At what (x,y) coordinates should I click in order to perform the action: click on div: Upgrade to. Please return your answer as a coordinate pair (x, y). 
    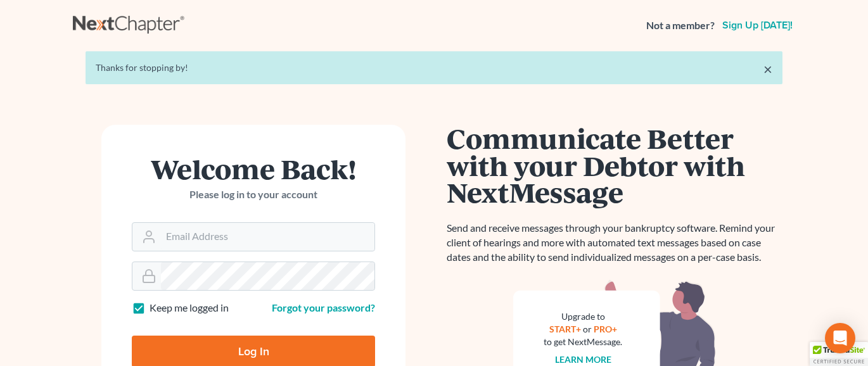
    Looking at the image, I should click on (583, 317).